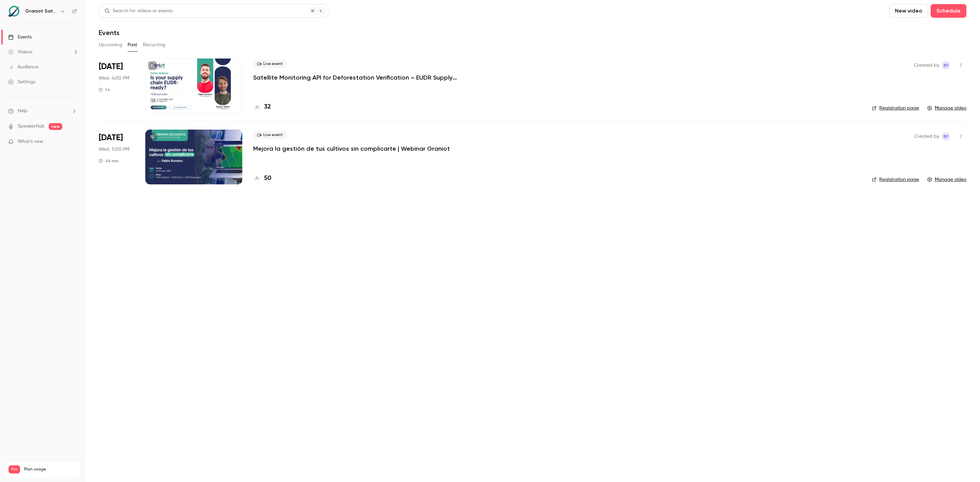 The image size is (980, 482). I want to click on span: Wed, 4:00 PM, so click(114, 78).